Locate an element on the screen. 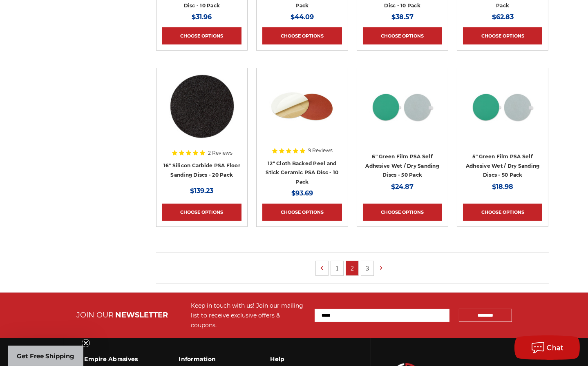 Image resolution: width=588 pixels, height=366 pixels. span: 2 Reviews is located at coordinates (220, 153).